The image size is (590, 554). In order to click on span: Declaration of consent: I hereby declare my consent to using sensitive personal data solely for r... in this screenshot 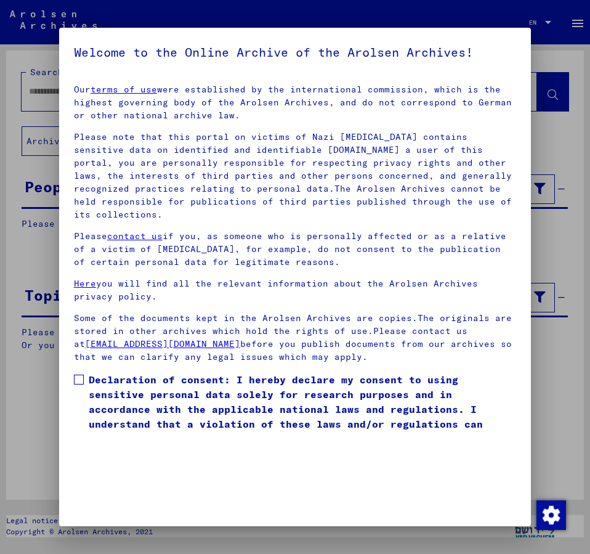, I will do `click(302, 409)`.